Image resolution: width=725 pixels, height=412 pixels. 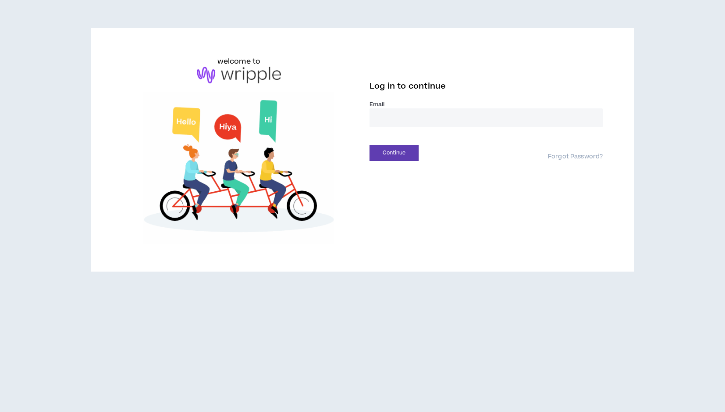 What do you see at coordinates (239, 168) in the screenshot?
I see `img: Welcome to Wripple` at bounding box center [239, 168].